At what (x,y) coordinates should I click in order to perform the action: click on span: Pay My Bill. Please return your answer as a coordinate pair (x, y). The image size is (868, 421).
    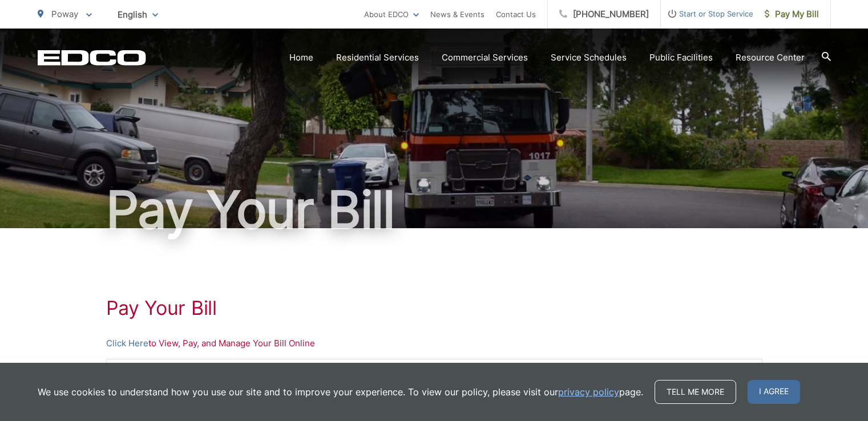
    Looking at the image, I should click on (791, 14).